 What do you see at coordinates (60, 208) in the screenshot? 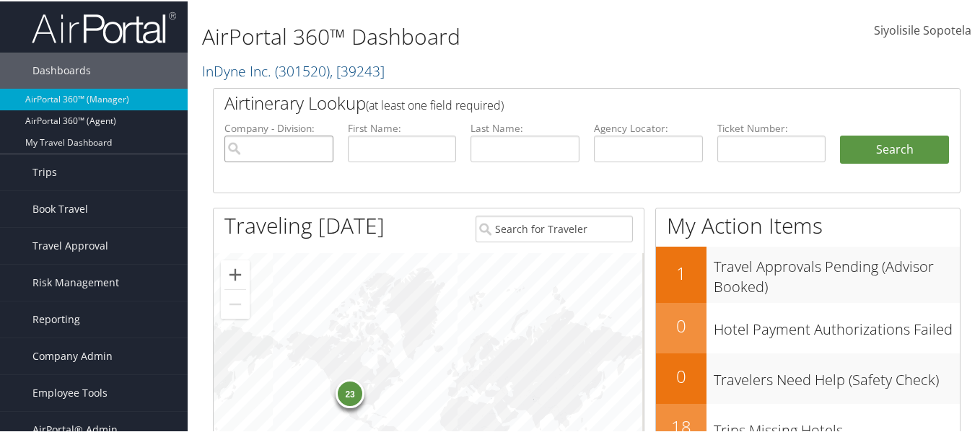
I see `span: Book Travel` at bounding box center [60, 208].